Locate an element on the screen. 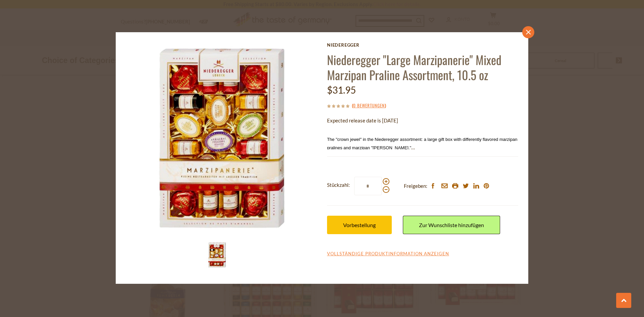  strong: Stückzahl: is located at coordinates (338, 185).